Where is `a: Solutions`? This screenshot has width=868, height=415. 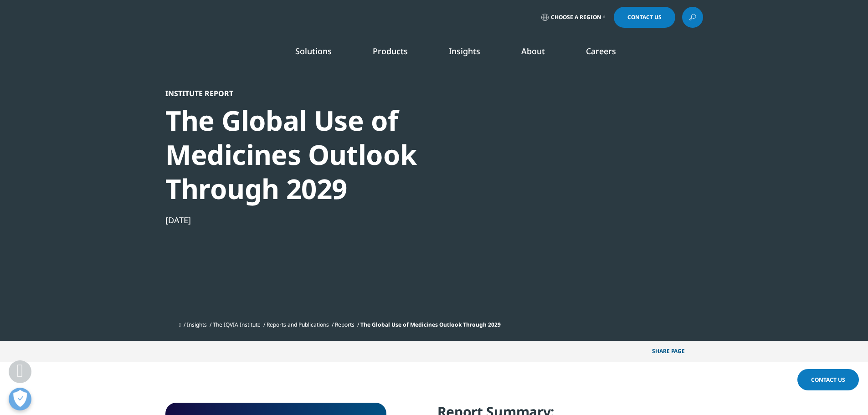 a: Solutions is located at coordinates (313, 51).